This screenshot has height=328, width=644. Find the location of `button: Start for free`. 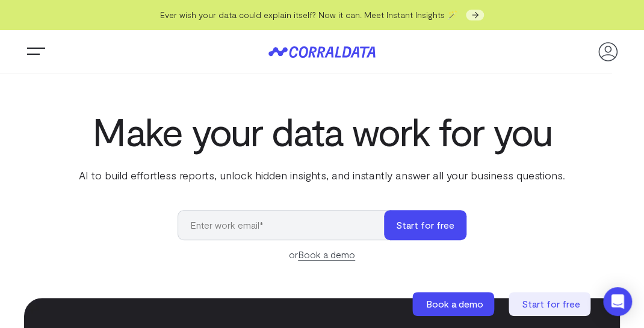

button: Start for free is located at coordinates (425, 225).